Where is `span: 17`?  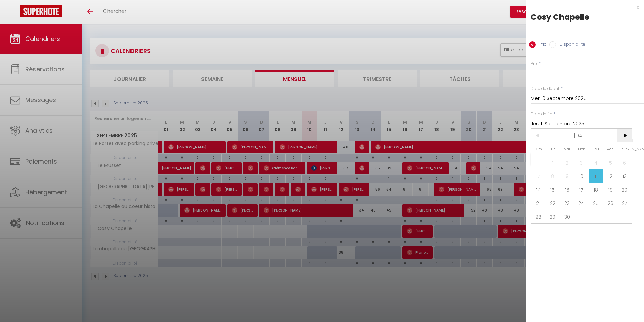 span: 17 is located at coordinates (581, 190).